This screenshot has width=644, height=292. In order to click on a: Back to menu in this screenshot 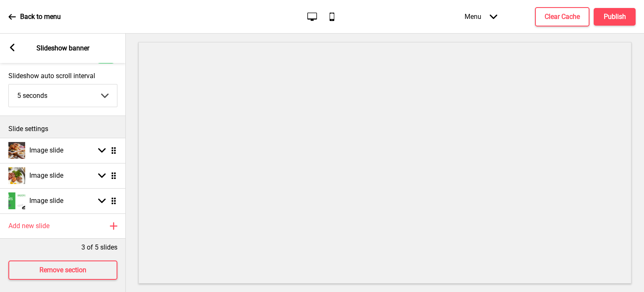, I will do `click(34, 17)`.